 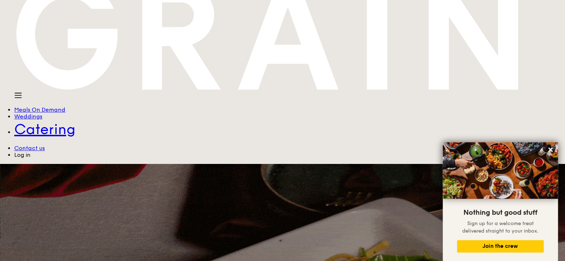 I want to click on div: Meals On Demand, so click(x=290, y=110).